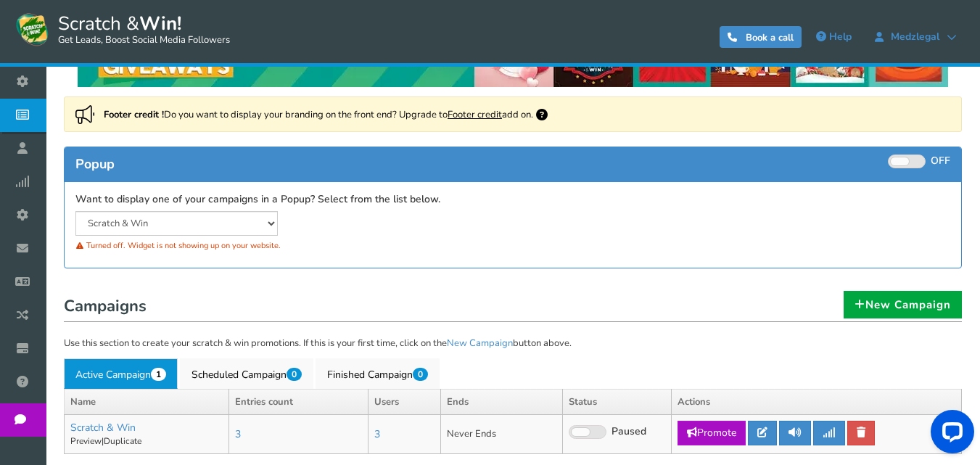 The height and width of the screenshot is (465, 980). What do you see at coordinates (833, 37) in the screenshot?
I see `a: Help` at bounding box center [833, 37].